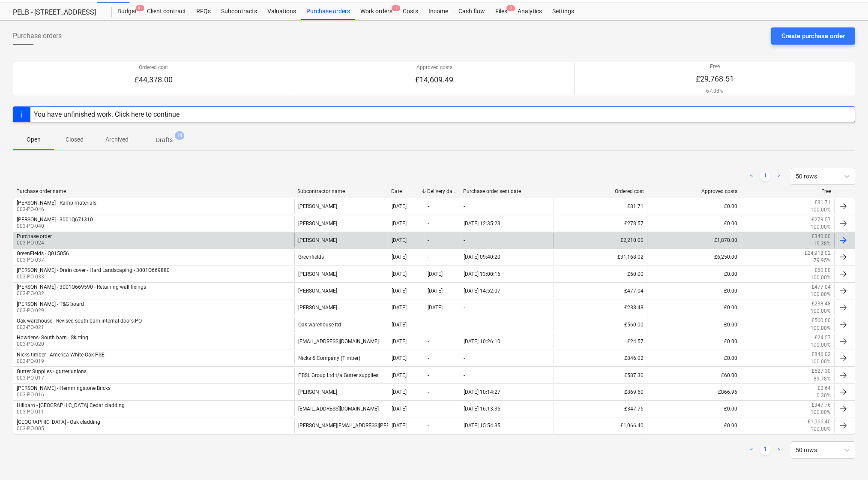 This screenshot has width=868, height=480. Describe the element at coordinates (600, 206) in the screenshot. I see `div: £81.71` at that location.